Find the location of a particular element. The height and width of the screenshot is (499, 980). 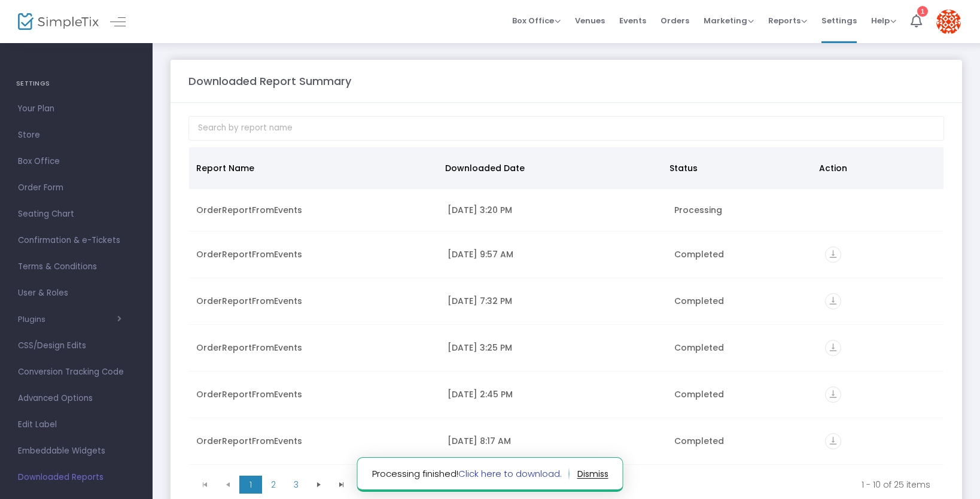

h4: SETTINGS is located at coordinates (76, 84).